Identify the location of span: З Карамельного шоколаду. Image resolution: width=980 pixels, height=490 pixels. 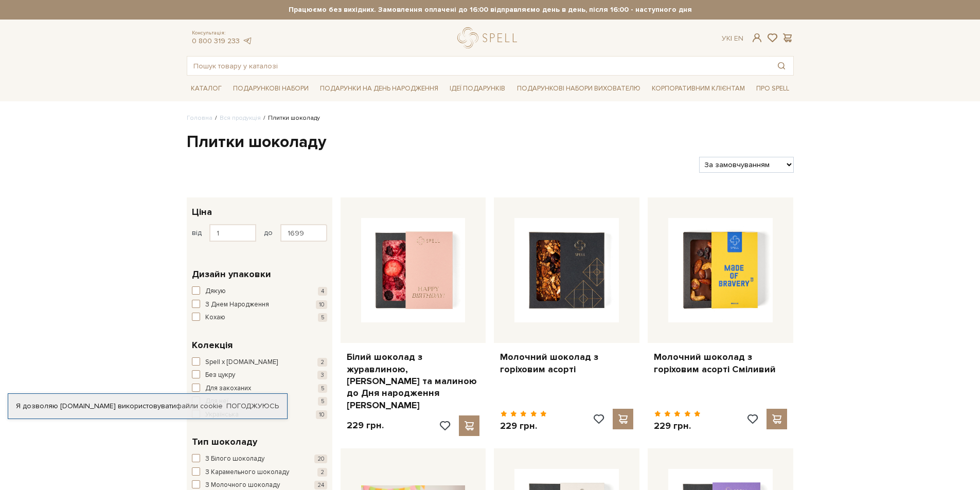
(247, 472).